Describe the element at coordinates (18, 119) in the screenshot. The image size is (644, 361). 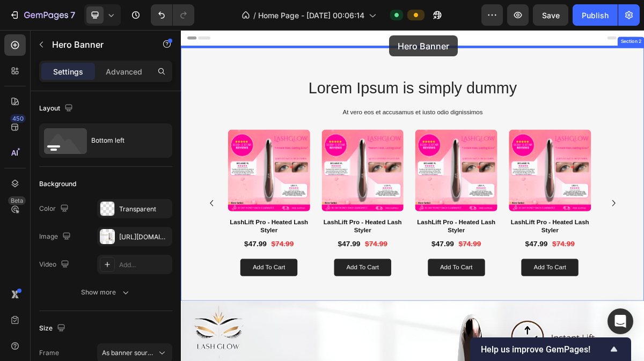
I see `div: 450` at that location.